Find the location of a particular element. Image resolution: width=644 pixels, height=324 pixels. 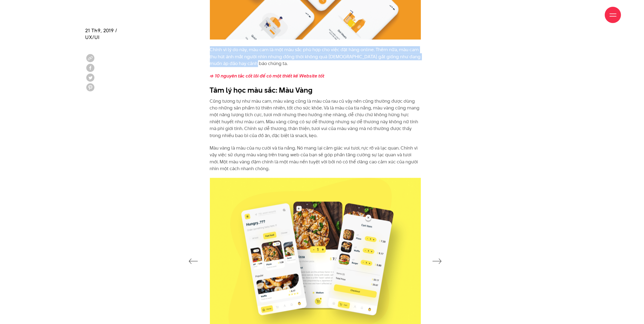

strong: => 10 nguyên tắc cốt lõi để có một thiết kế Website tốt is located at coordinates (267, 76).